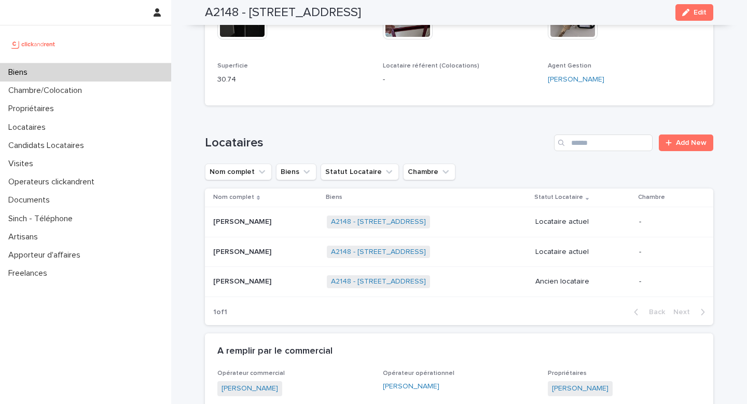 The width and height of the screenshot is (747, 404). Describe the element at coordinates (685, 312) in the screenshot. I see `span: Next` at that location.